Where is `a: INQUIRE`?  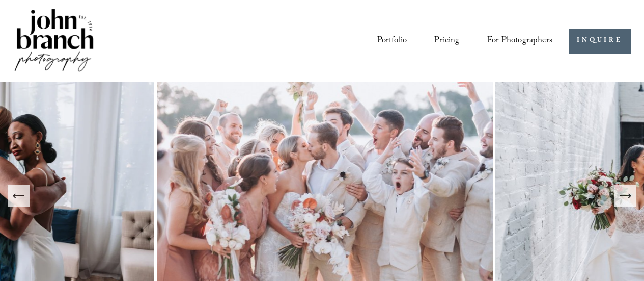 a: INQUIRE is located at coordinates (600, 40).